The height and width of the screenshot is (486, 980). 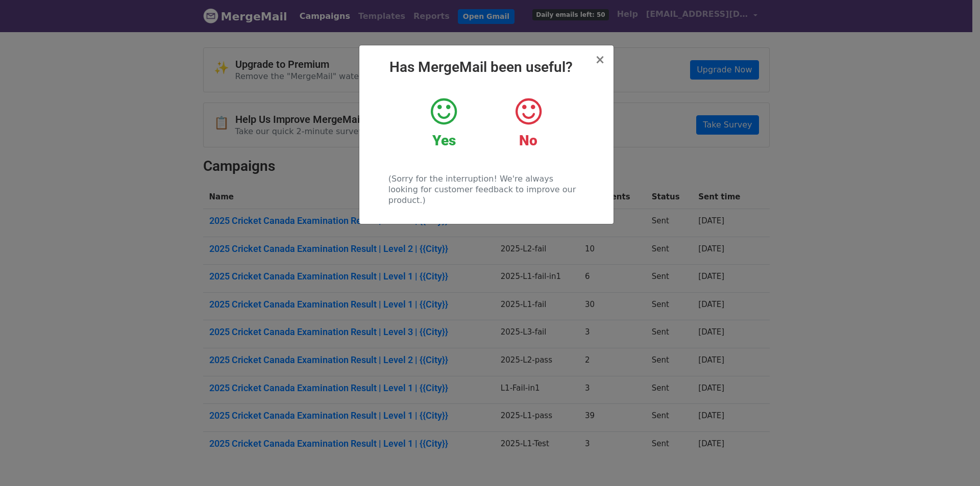 What do you see at coordinates (486, 189) in the screenshot?
I see `p: (Sorry for the interruption! We're always looking for customer feedback to improve our product.)` at bounding box center [486, 189].